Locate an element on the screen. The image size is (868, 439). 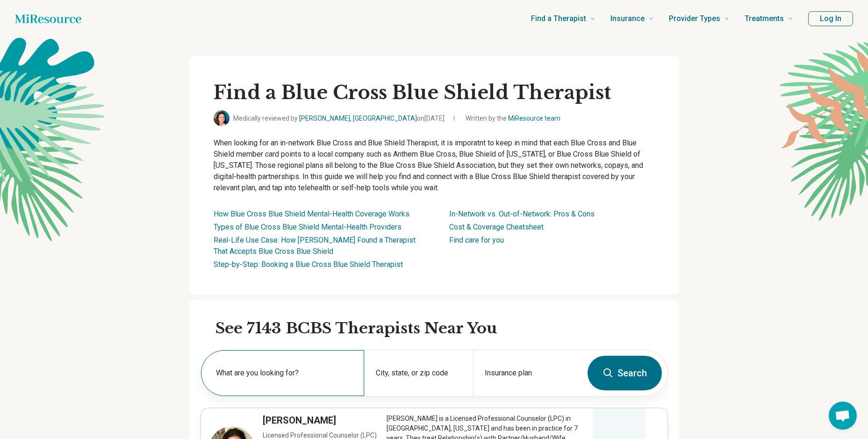
a: In-Network vs. Out-of-Network: Pros & Cons is located at coordinates (522, 214).